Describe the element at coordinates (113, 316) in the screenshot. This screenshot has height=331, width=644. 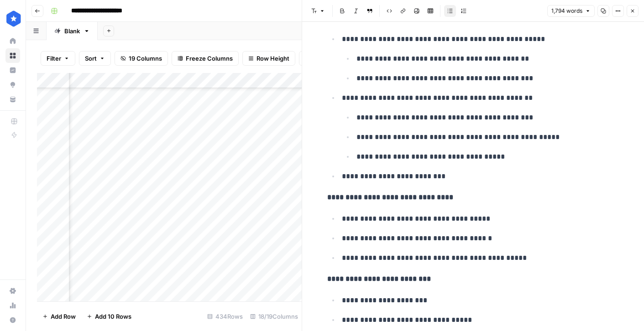
I see `span: Add 10 Rows` at that location.